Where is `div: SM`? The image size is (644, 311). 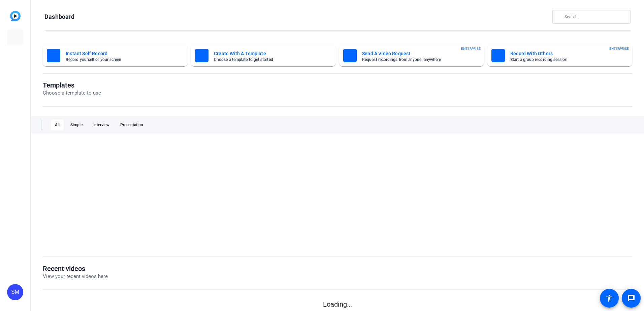 div: SM is located at coordinates (15, 292).